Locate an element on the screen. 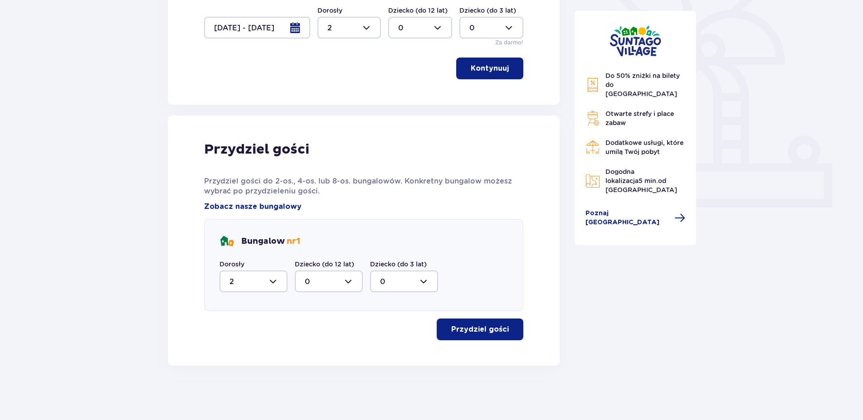 This screenshot has height=420, width=863. span: Zobacz nasze bungalowy is located at coordinates (253, 207).